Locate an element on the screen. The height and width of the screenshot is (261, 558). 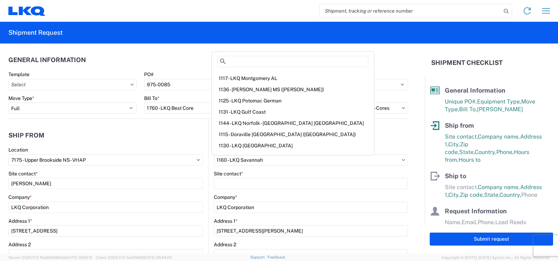
span: Server: 2025.17.0-16a969492de is located at coordinates (50, 257).